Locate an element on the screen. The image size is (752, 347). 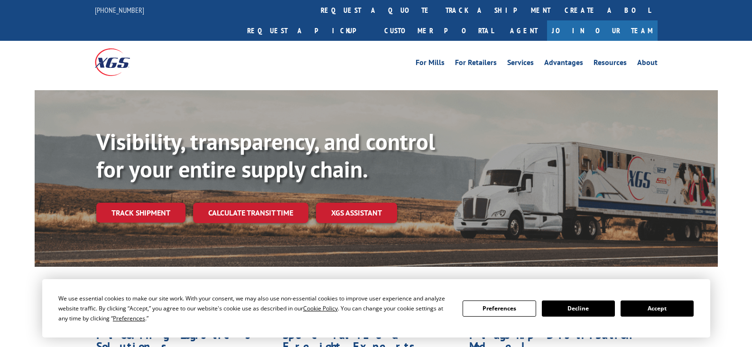
a: For Mills is located at coordinates (430, 64).